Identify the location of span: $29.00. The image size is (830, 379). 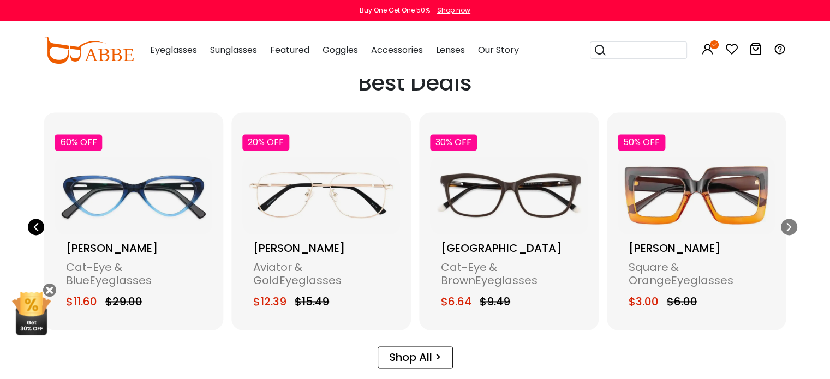
(121, 302).